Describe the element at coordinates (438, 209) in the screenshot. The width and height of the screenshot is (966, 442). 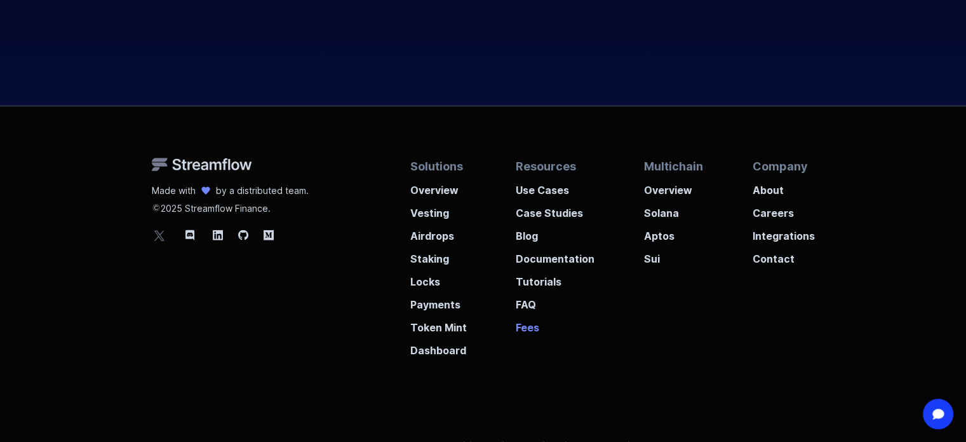
I see `p: Vesting` at that location.